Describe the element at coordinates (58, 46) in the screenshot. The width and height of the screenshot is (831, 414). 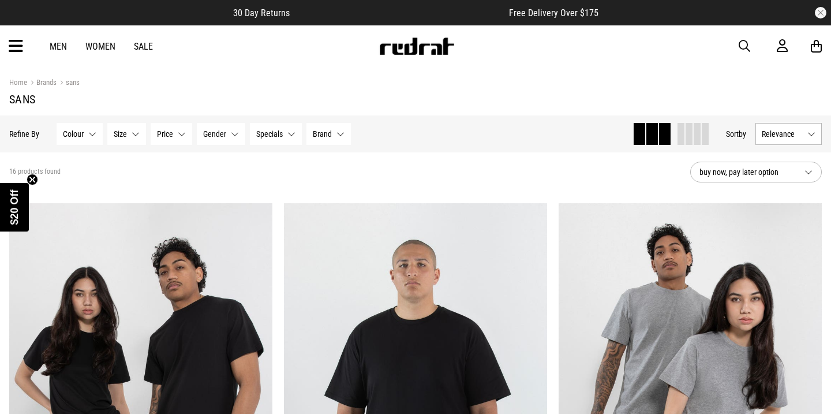
I see `a: Men` at that location.